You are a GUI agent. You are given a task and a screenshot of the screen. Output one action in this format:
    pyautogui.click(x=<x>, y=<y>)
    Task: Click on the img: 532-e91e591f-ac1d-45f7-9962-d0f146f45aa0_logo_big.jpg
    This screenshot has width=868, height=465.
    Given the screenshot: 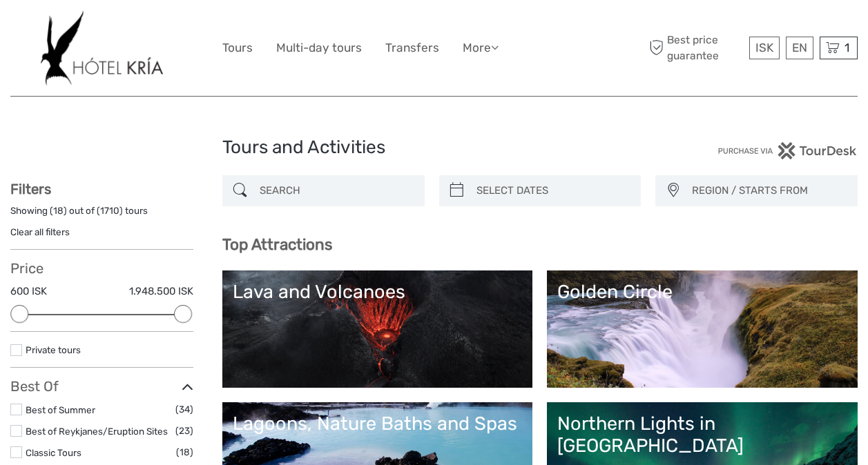 What is the action you would take?
    pyautogui.click(x=102, y=48)
    